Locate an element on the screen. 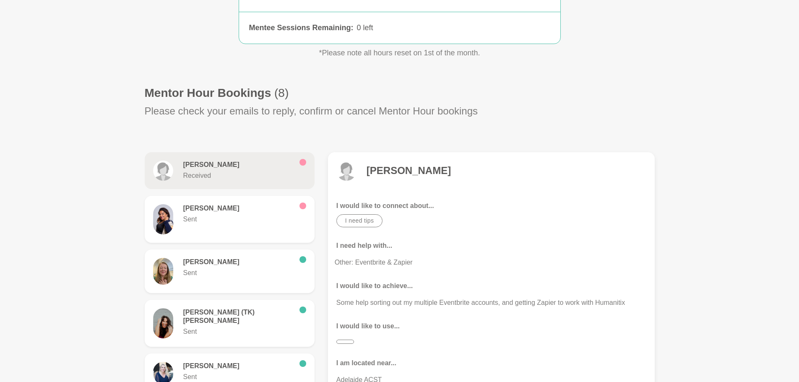 This screenshot has width=799, height=382. div: Mentee Sessions Remaining : is located at coordinates (301, 28).